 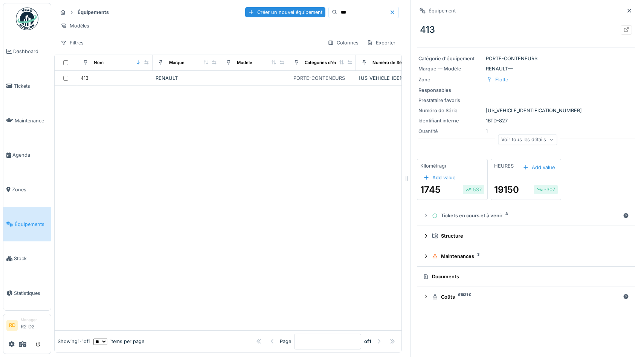 I want to click on span: Zones, so click(x=30, y=189).